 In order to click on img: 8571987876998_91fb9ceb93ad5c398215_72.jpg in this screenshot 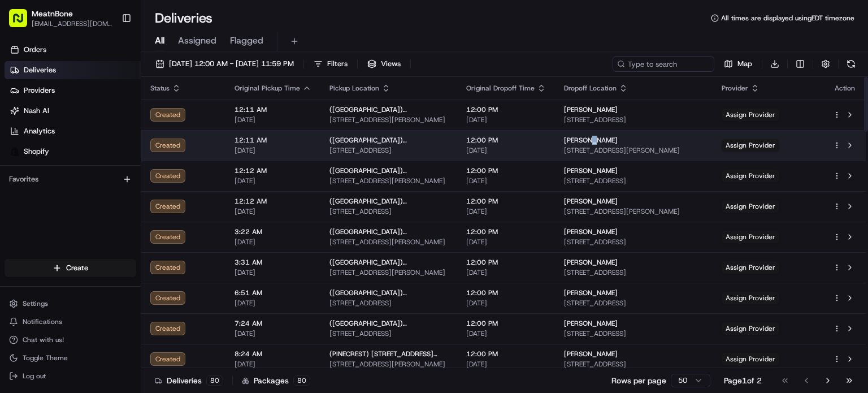, I will do `click(34, 117)`.